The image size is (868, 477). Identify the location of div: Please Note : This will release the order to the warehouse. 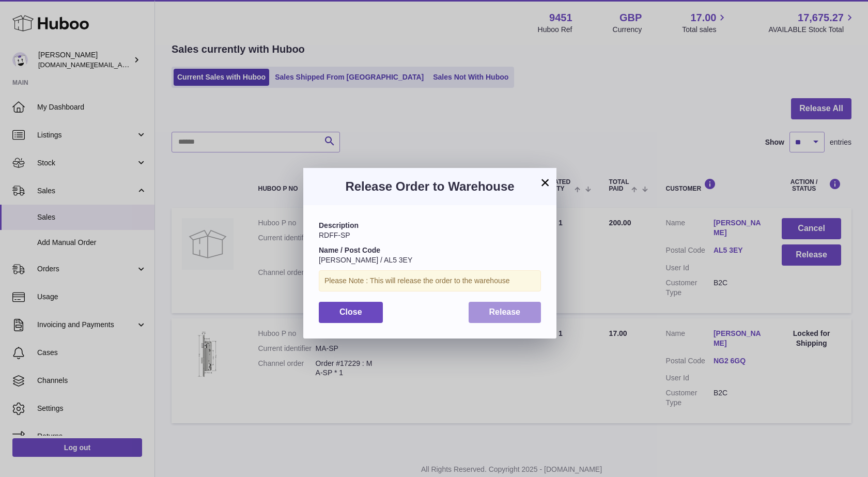
(430, 281).